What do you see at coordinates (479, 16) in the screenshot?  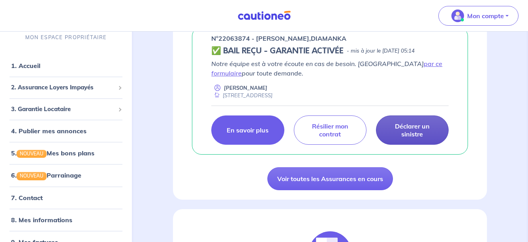 I see `button: illu_account_valid_menu.svgMon compte` at bounding box center [479, 16].